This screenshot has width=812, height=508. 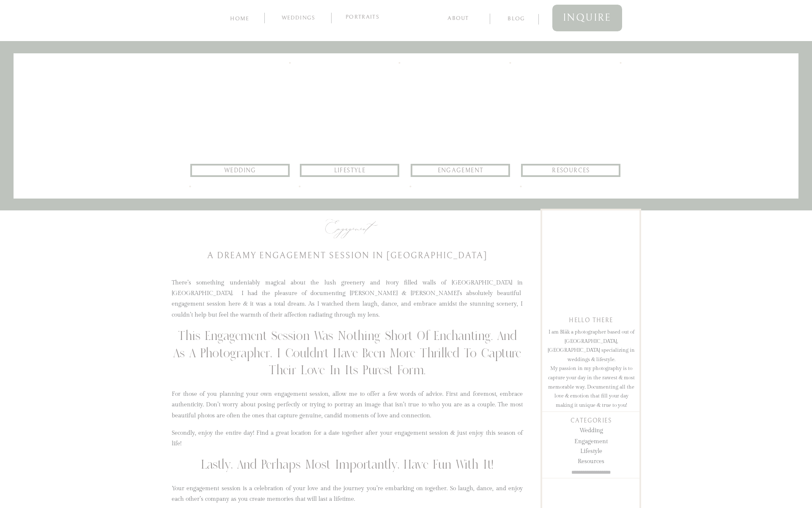 What do you see at coordinates (591, 428) in the screenshot?
I see `h2: Wedding` at bounding box center [591, 428].